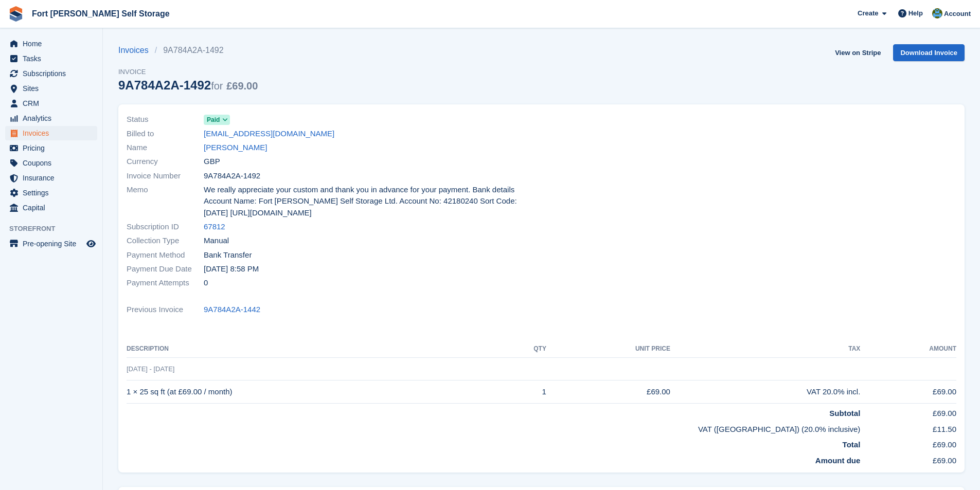  I want to click on span: Memo, so click(165, 202).